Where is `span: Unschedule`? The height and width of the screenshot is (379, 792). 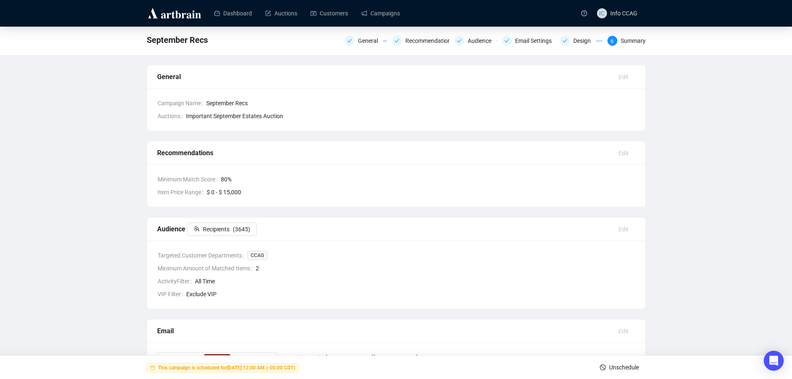 span: Unschedule is located at coordinates (624, 367).